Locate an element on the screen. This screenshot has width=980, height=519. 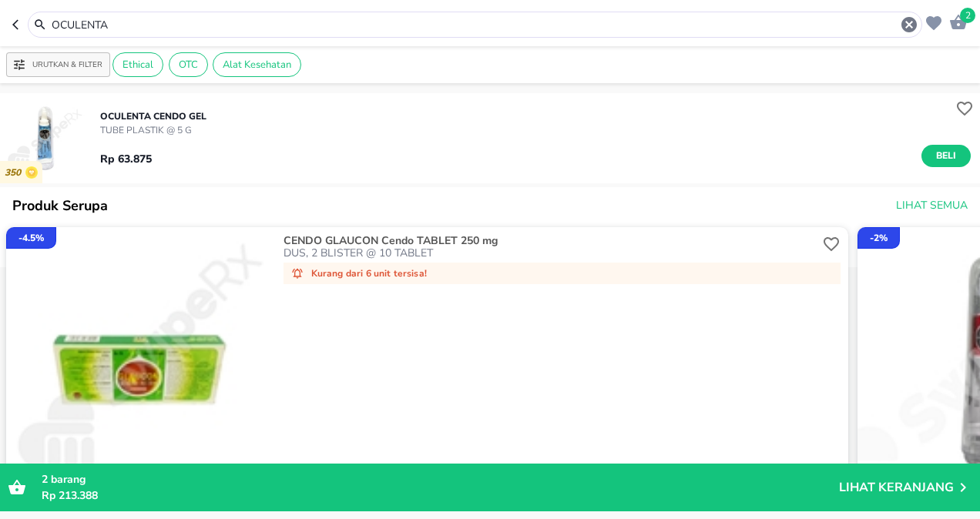
p: Urutkan & Filter is located at coordinates (67, 65).